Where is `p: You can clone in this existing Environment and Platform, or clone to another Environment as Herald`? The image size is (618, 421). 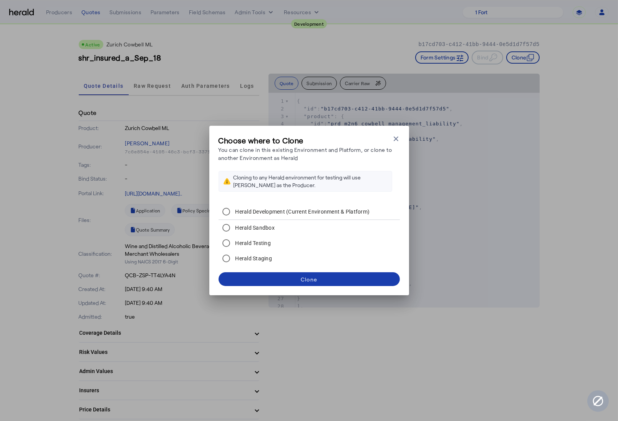
p: You can clone in this existing Environment and Platform, or clone to another Environment as Herald is located at coordinates (305, 154).